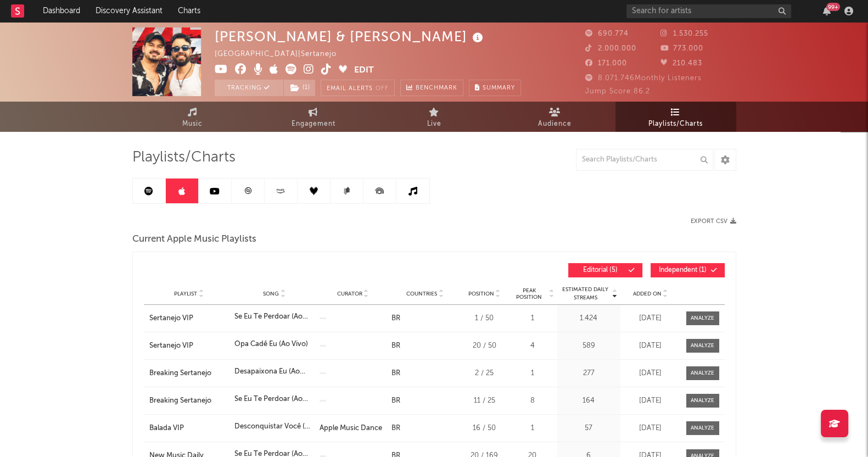  What do you see at coordinates (192, 117) in the screenshot?
I see `a: Music` at bounding box center [192, 117].